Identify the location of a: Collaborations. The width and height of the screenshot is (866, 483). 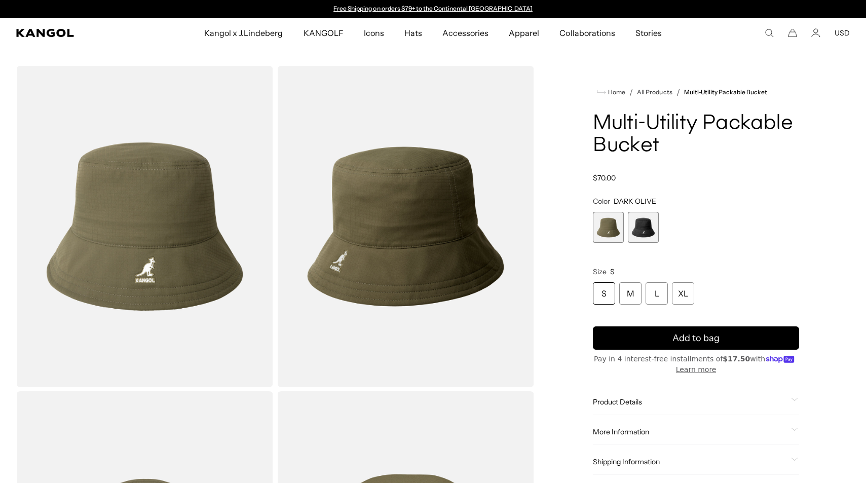
(587, 33).